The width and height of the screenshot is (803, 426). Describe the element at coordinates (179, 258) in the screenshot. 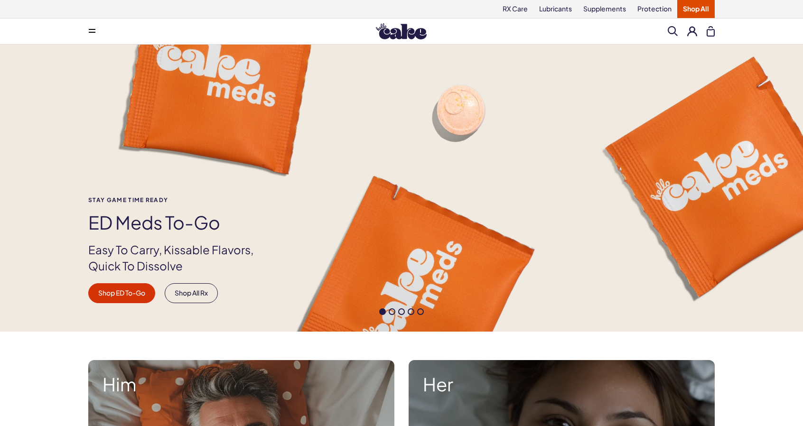

I see `p: Easy To Carry, Kissable Flavors, Quick To Dissolve` at that location.